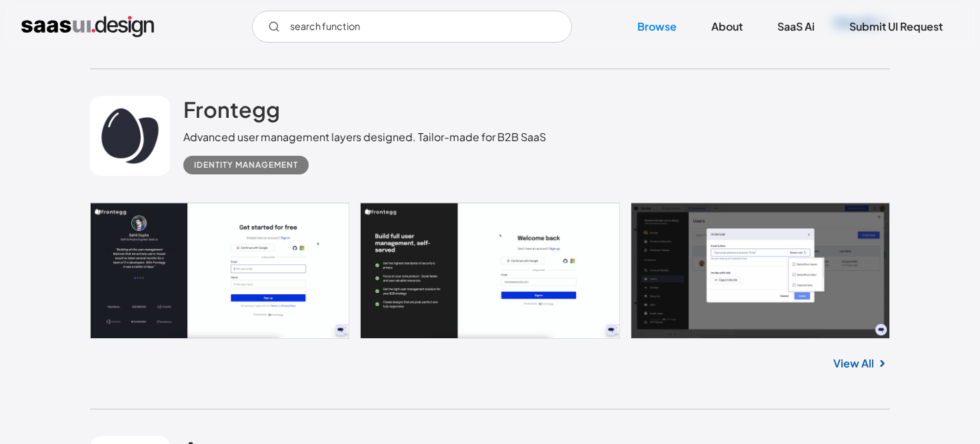 Image resolution: width=980 pixels, height=444 pixels. What do you see at coordinates (412, 27) in the screenshot?
I see `form: Email Form` at bounding box center [412, 27].